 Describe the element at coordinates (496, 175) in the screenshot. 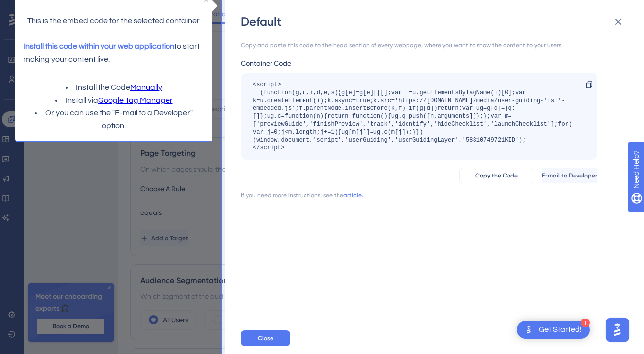

I see `span: Copy the Code` at that location.